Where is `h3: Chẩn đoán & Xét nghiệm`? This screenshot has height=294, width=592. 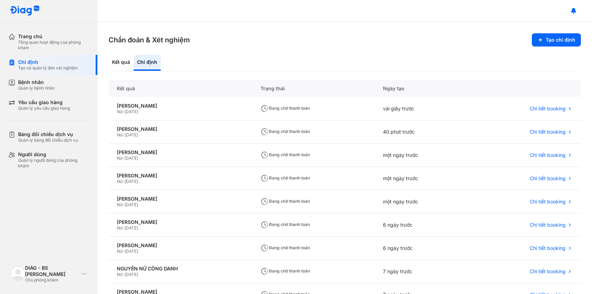
h3: Chẩn đoán & Xét nghiệm is located at coordinates (149, 40).